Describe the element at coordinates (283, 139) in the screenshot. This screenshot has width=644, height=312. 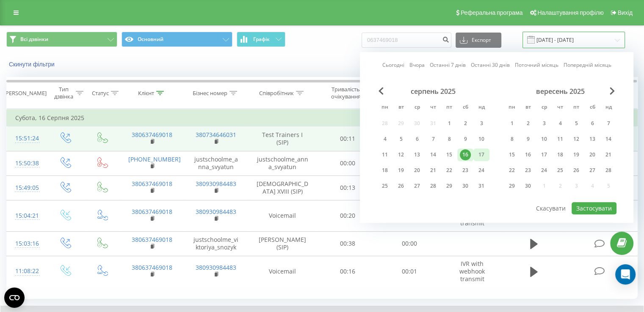
I see `td: Test Trainers I (SIP)` at that location.